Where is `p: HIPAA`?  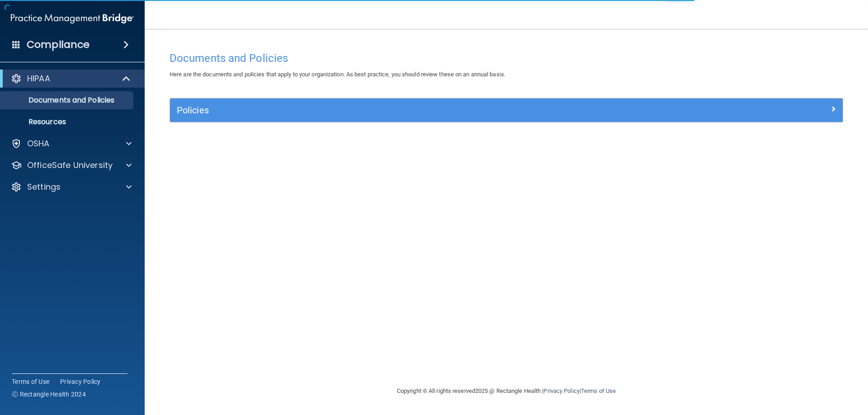 p: HIPAA is located at coordinates (39, 78).